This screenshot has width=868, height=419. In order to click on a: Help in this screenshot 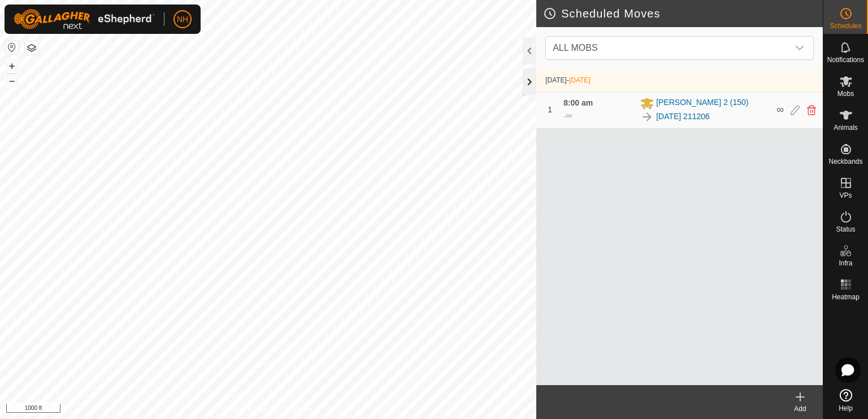, I will do `click(845, 400)`.